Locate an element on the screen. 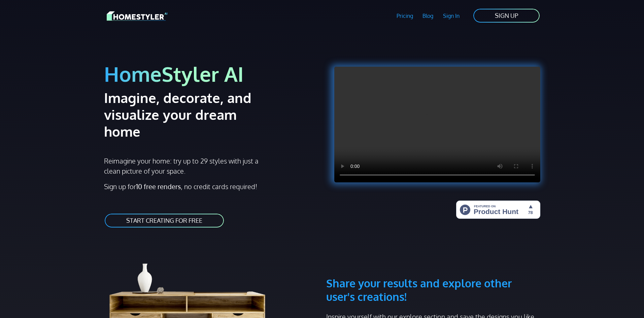 The image size is (644, 318). p: Reimagine your home: try up to 29 styles with just a clean picture of your space. is located at coordinates (184, 166).